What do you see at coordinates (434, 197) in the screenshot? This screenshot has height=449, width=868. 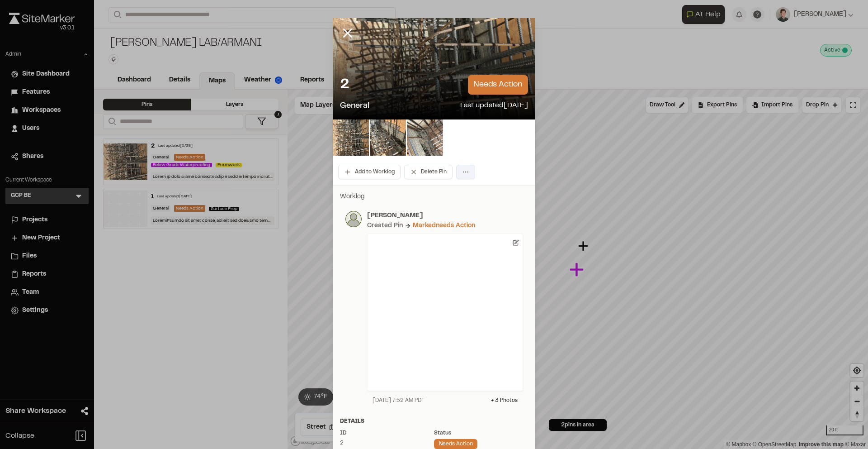 I see `p: Worklog` at bounding box center [434, 197].